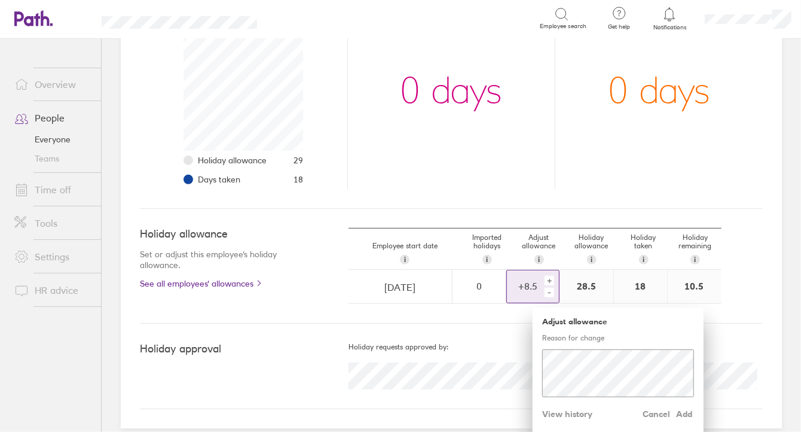 The height and width of the screenshot is (432, 801). What do you see at coordinates (220, 260) in the screenshot?
I see `p: Set or adjust this employee's holiday allowance.` at bounding box center [220, 260].